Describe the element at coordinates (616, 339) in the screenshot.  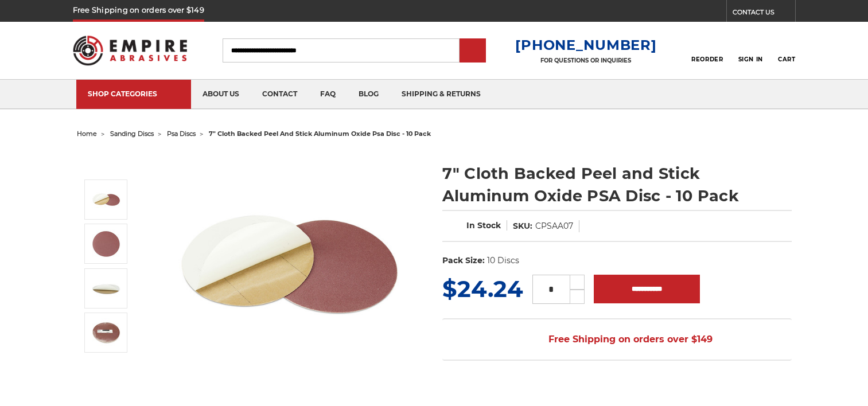
I see `span: Free Shipping on orders over $149` at that location.